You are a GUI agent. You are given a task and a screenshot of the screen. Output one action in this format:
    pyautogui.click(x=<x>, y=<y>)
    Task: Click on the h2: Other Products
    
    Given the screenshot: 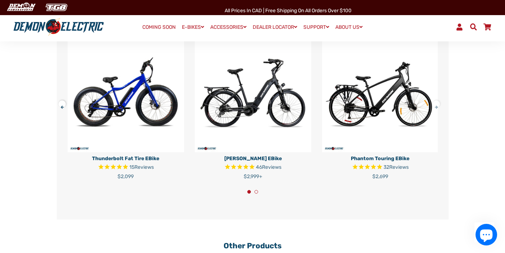 What is the action you would take?
    pyautogui.click(x=253, y=245)
    